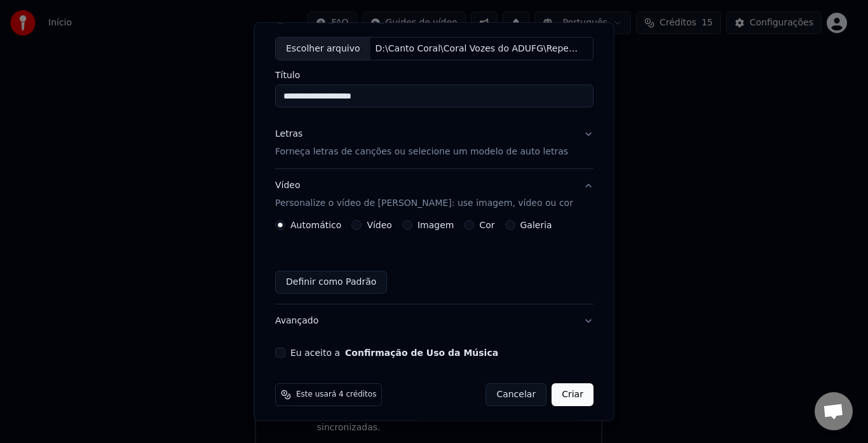 The image size is (868, 443). I want to click on label: URL, so click(401, 19).